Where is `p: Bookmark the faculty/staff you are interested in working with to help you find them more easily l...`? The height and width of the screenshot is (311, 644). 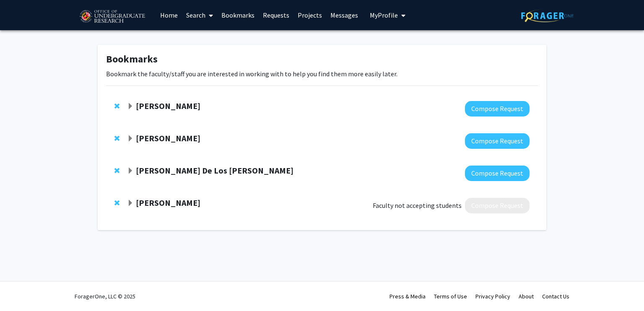
p: Bookmark the faculty/staff you are interested in working with to help you find them more easily l... is located at coordinates (322, 74).